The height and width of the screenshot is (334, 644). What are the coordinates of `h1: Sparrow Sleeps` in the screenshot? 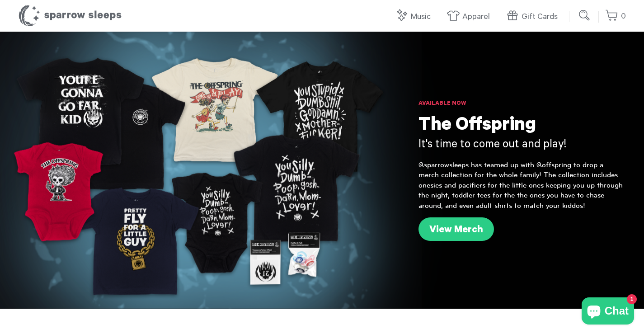 It's located at (70, 16).